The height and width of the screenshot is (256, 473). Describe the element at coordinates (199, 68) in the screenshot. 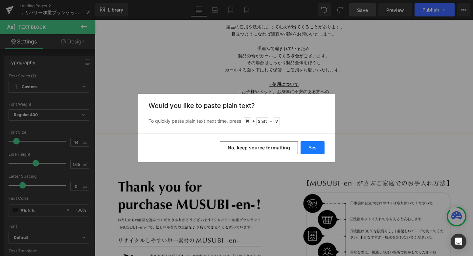

I see `span: - 使用について` at that location.